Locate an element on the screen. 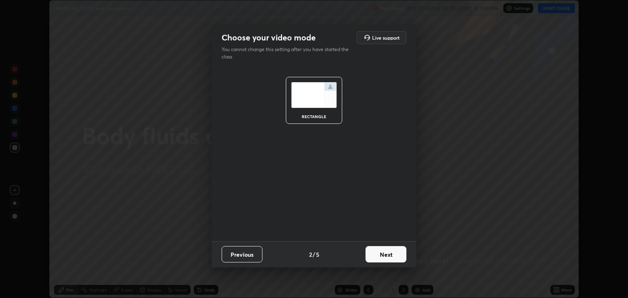  h5: Live support is located at coordinates (386, 38).